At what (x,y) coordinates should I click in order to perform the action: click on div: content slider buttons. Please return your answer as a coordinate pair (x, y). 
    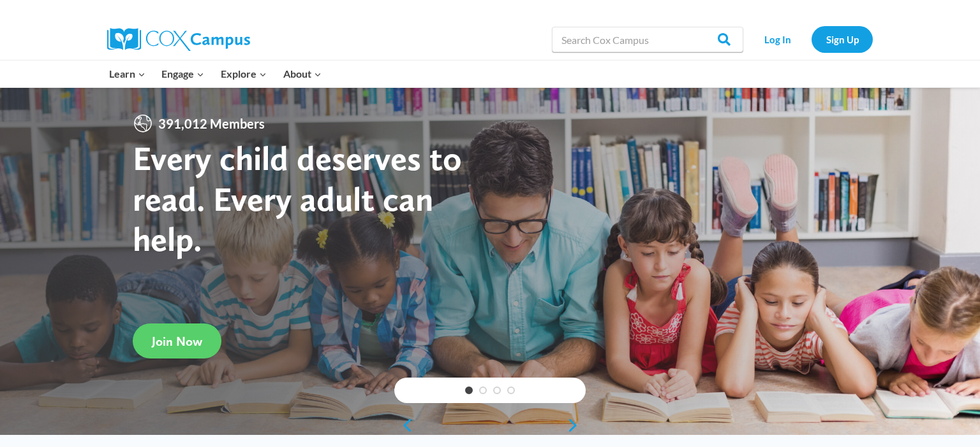
    Looking at the image, I should click on (490, 426).